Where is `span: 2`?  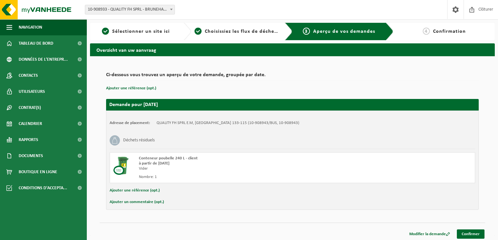
span: 2 is located at coordinates (198, 31).